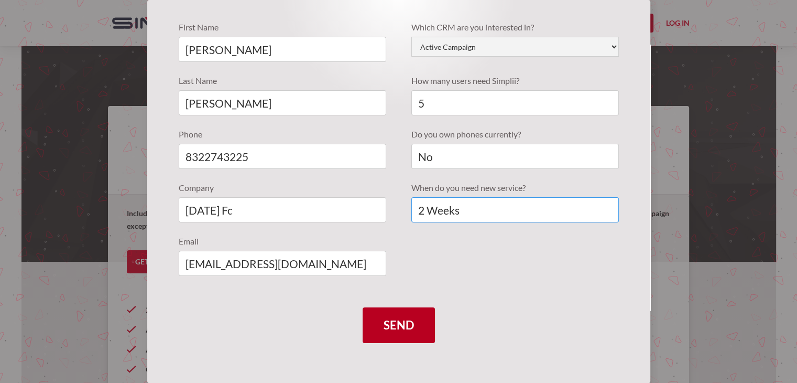 Image resolution: width=797 pixels, height=383 pixels. I want to click on label: Which CRM are you interested in?, so click(515, 27).